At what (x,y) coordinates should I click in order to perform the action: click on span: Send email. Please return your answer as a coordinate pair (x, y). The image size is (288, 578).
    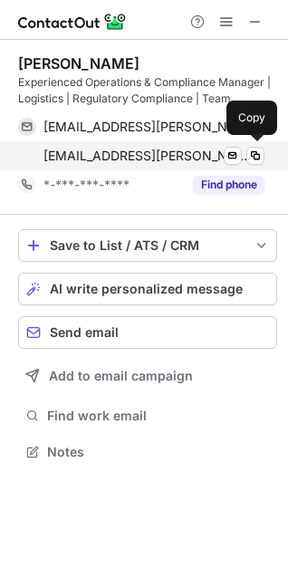
    Looking at the image, I should click on (84, 333).